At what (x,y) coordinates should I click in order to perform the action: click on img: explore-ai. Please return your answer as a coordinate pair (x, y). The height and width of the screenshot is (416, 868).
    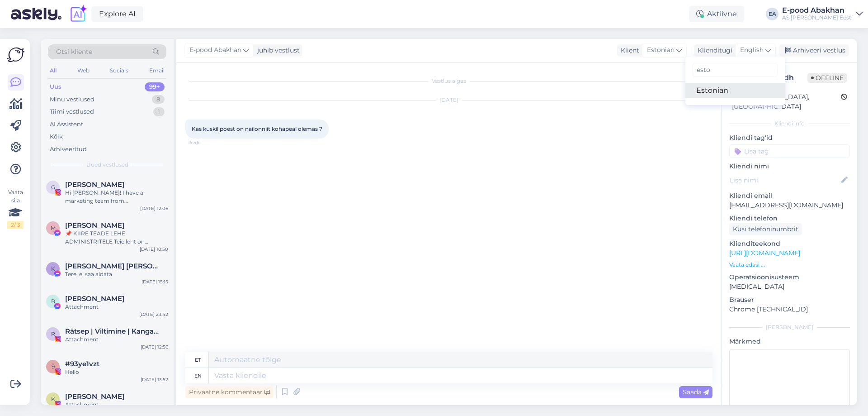
    Looking at the image, I should click on (78, 14).